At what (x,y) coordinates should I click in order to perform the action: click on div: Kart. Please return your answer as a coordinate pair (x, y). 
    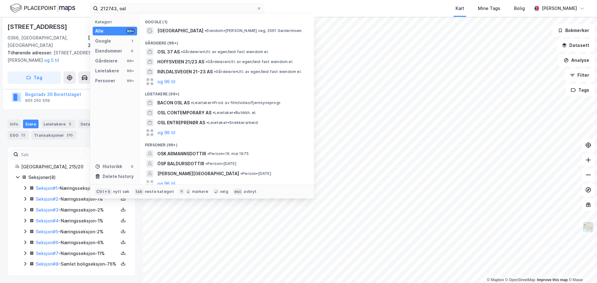
    Looking at the image, I should click on (460, 8).